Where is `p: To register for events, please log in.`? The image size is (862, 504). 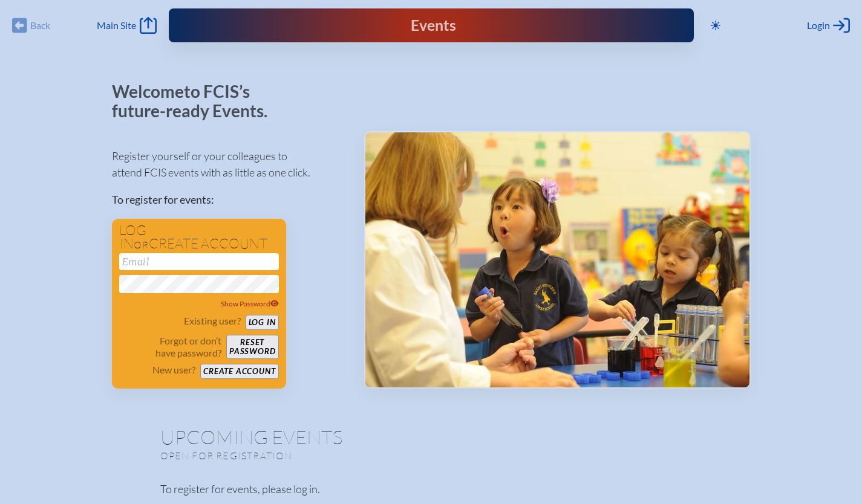 p: To register for events, please log in. is located at coordinates (431, 489).